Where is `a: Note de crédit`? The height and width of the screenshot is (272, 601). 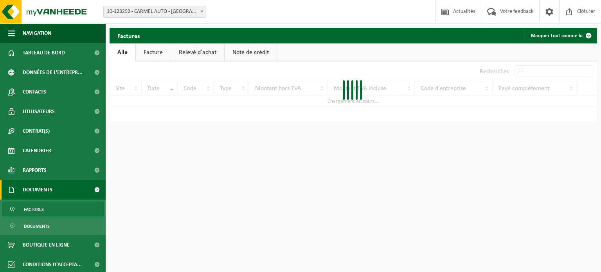 a: Note de crédit is located at coordinates (250, 52).